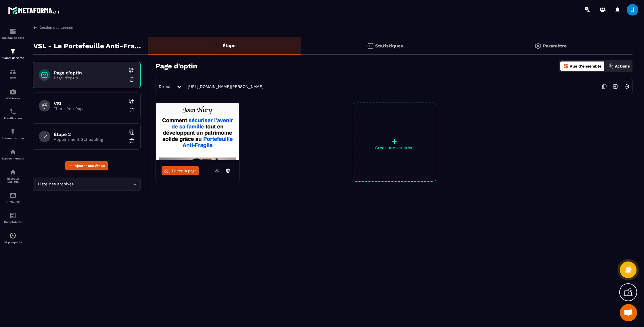 The image size is (644, 327). I want to click on p: Comptabilité, so click(13, 222).